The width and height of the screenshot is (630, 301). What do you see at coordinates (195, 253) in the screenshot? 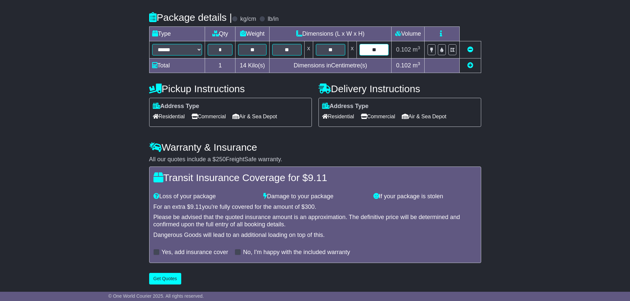
I see `label: Yes, add insurance cover` at bounding box center [195, 253].